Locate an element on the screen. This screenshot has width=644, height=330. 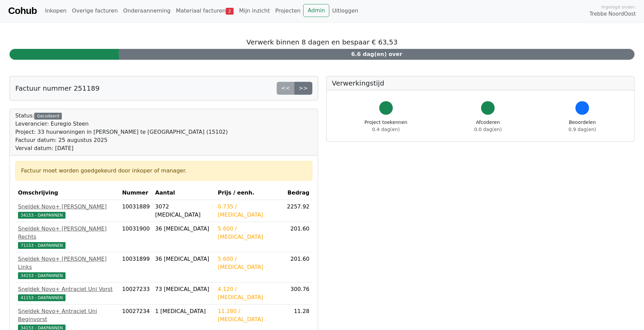
div: Leverancier: Euregio Steen is located at coordinates (122, 124).